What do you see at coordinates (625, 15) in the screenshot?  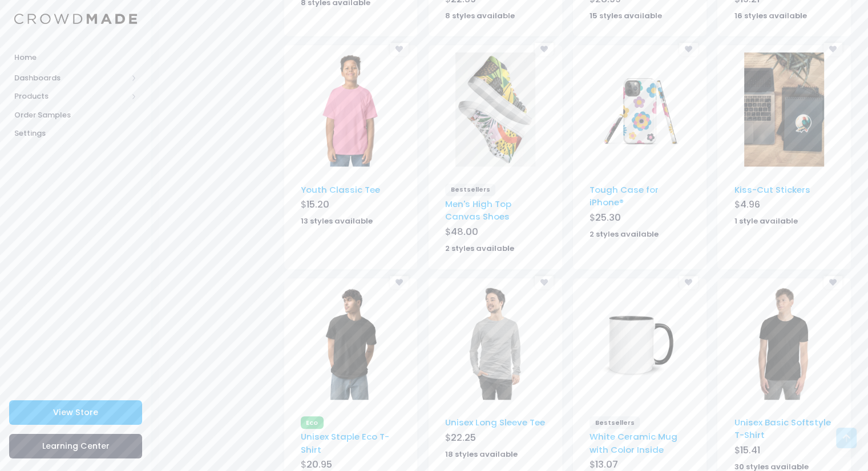 I see `strong: 15 styles available` at bounding box center [625, 15].